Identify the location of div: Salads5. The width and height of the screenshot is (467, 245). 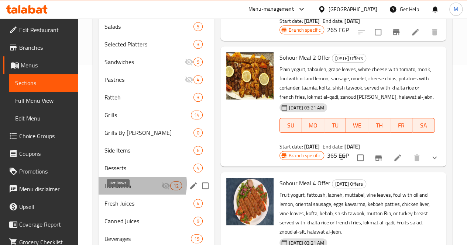
(156, 27).